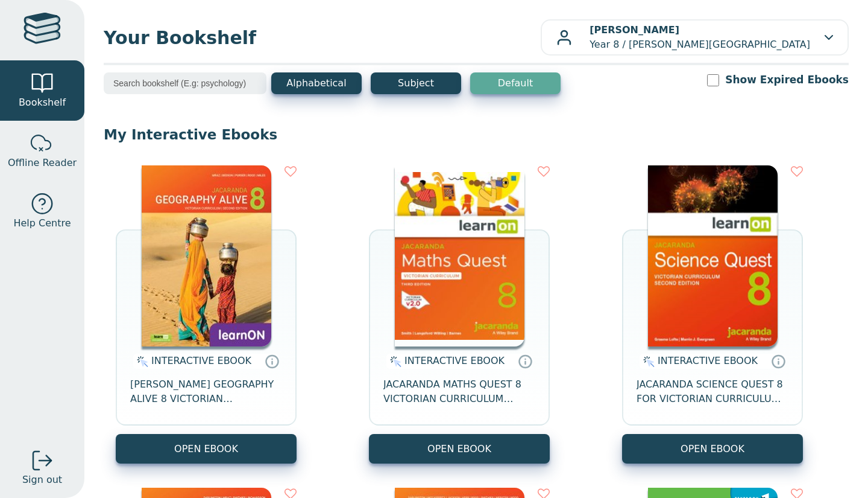 The image size is (868, 498). I want to click on span: Sign out, so click(42, 479).